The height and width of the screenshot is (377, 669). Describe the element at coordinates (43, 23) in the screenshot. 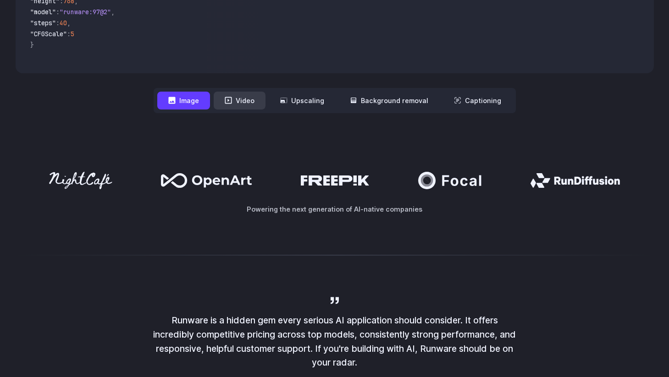

I see `span: "steps"` at that location.